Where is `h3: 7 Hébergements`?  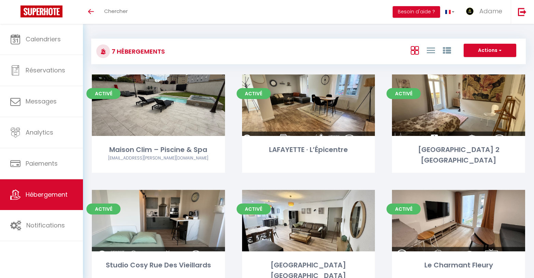
h3: 7 Hébergements is located at coordinates (137, 51).